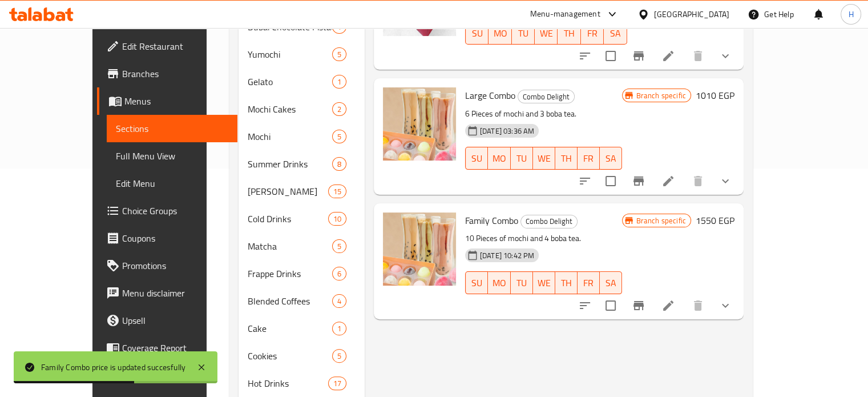 The height and width of the screenshot is (397, 868). Describe the element at coordinates (287, 384) in the screenshot. I see `span: Hot Drinks` at that location.